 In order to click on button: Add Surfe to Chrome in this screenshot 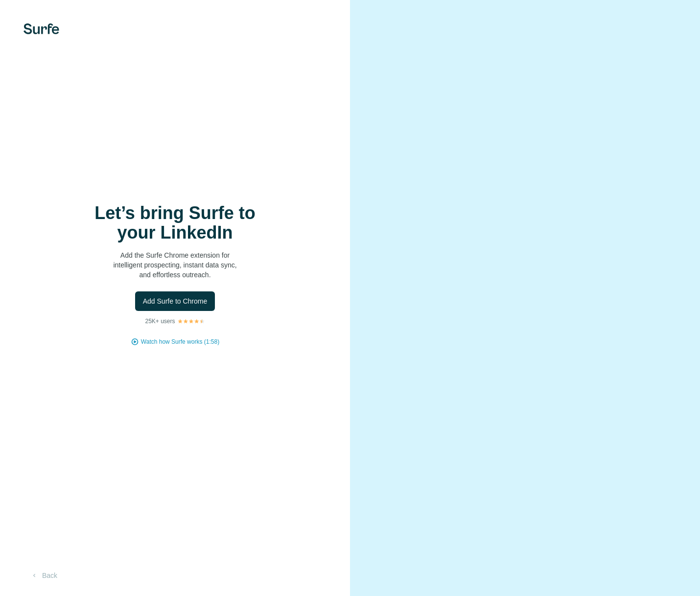, I will do `click(175, 301)`.